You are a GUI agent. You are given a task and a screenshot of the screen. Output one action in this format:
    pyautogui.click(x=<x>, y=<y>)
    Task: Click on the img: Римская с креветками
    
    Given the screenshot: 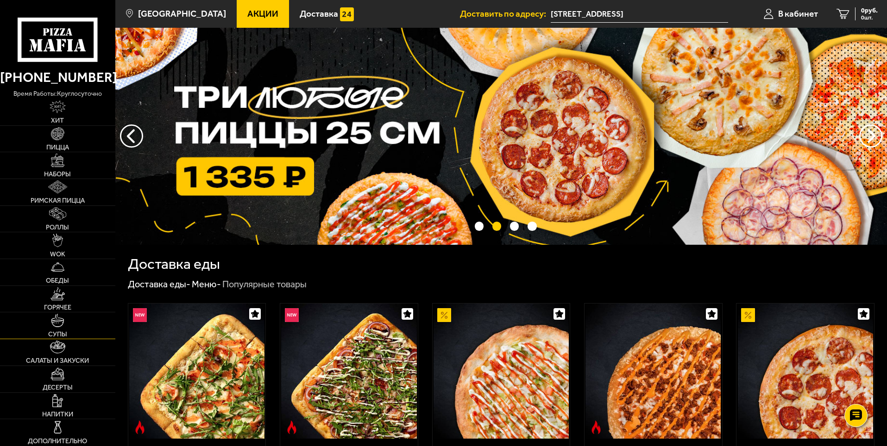 What is the action you would take?
    pyautogui.click(x=197, y=371)
    